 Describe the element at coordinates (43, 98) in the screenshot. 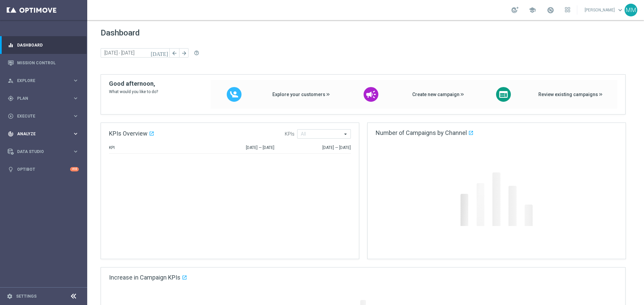

I see `button: gps_fixed Plan keyboard_arrow_right` at that location.